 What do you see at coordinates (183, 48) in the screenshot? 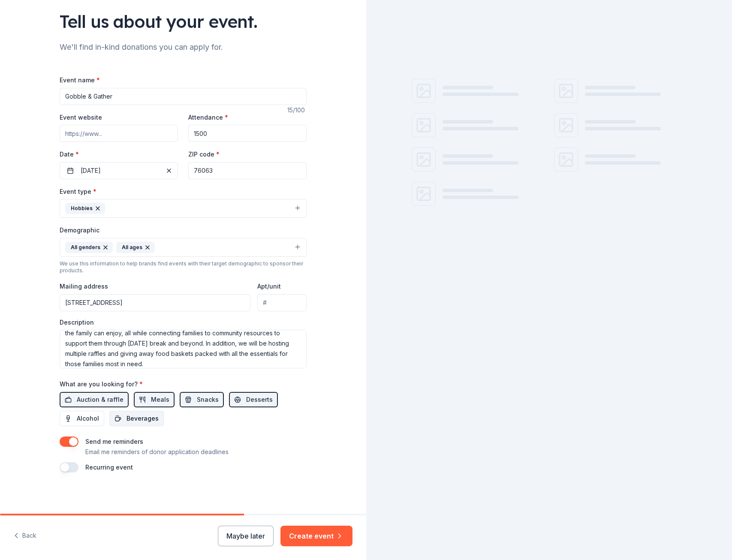
I see `div: We'll find in-kind donations you can apply for.` at bounding box center [183, 48].